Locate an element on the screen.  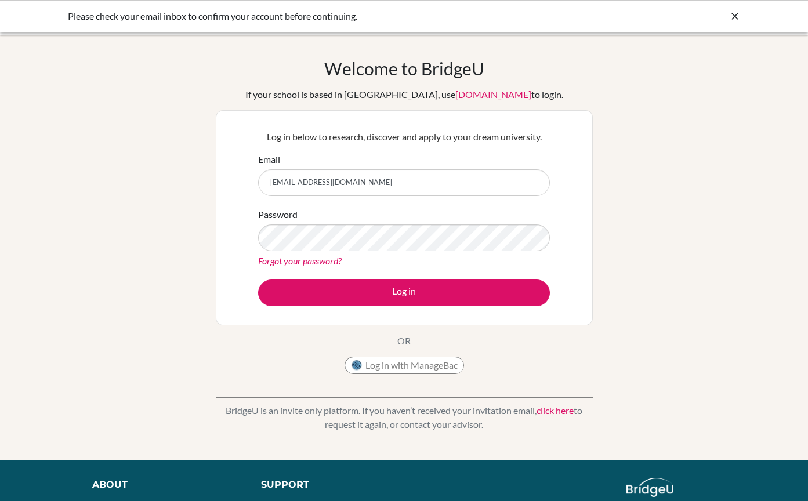
div: Support is located at coordinates (327, 485).